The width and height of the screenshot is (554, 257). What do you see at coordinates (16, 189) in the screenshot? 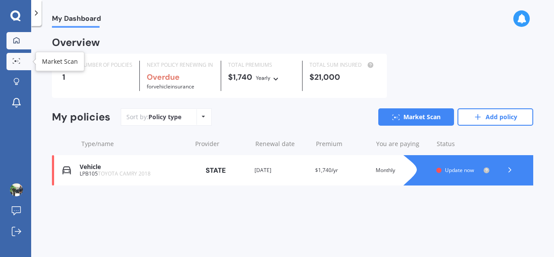
I see `img: ACg8ocKODAUwOMnEAnT7CJmiO9VshMAt-R85lLi_Mm6qT8GeNF8=s96-c` at bounding box center [16, 189].